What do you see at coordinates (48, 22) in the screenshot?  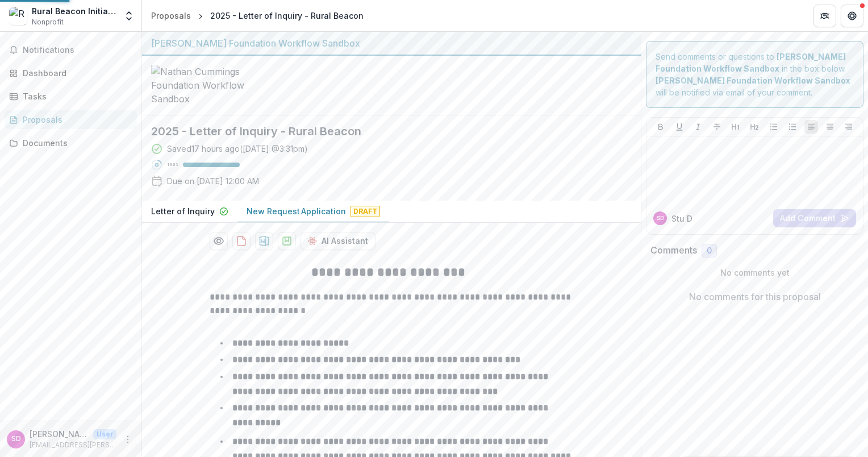 I see `span: Nonprofit` at bounding box center [48, 22].